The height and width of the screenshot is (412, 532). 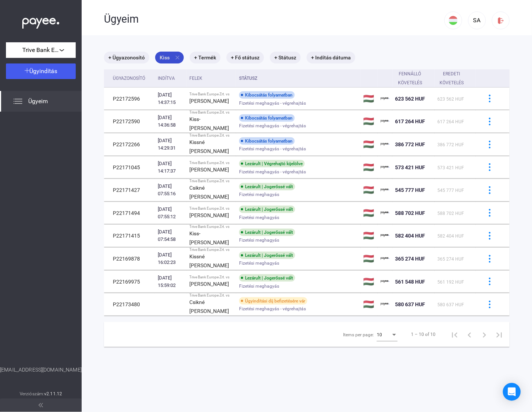 I want to click on strong: v2.11.12, so click(x=53, y=394).